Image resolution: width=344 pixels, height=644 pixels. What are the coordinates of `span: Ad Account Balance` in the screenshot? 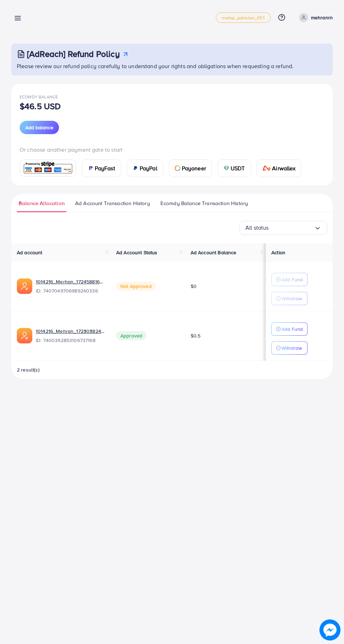 It's located at (214, 253).